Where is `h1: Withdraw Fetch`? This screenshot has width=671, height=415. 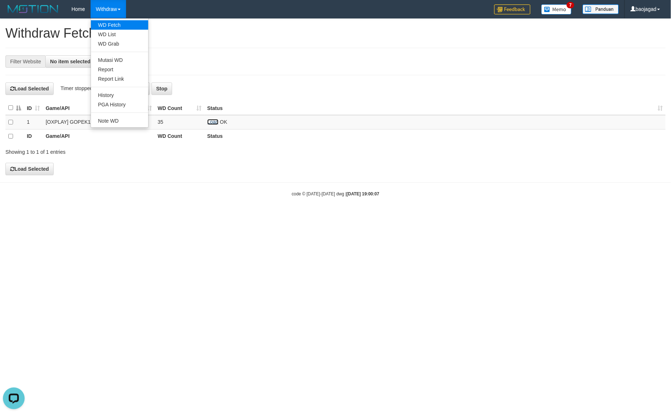 h1: Withdraw Fetch is located at coordinates (335, 33).